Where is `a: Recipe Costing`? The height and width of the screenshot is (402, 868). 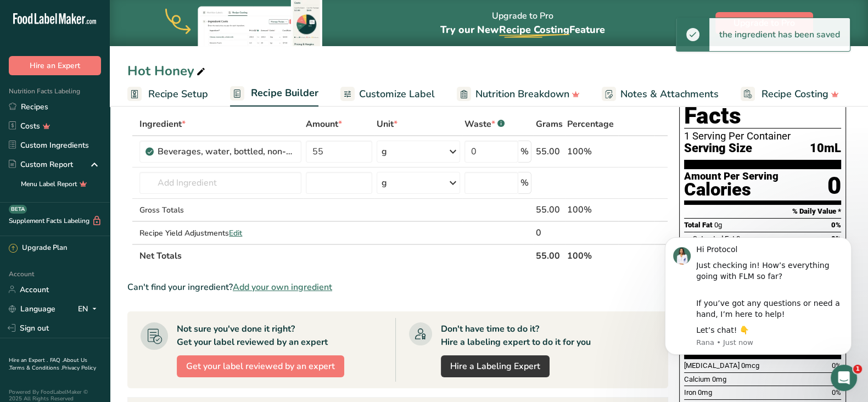 a: Recipe Costing is located at coordinates (789, 94).